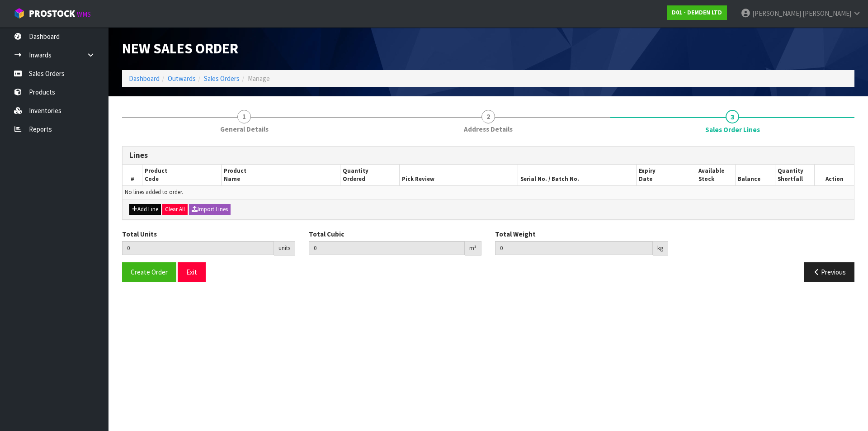 This screenshot has width=868, height=431. What do you see at coordinates (181, 175) in the screenshot?
I see `th: Product Code` at bounding box center [181, 175].